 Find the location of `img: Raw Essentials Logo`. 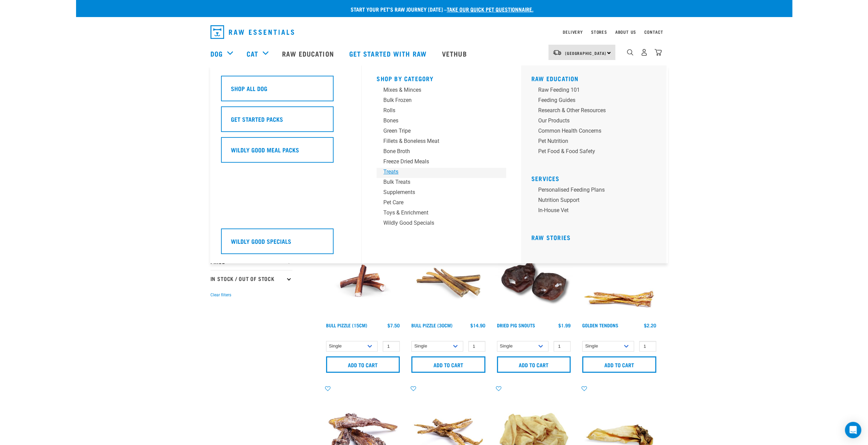

img: Raw Essentials Logo is located at coordinates (252, 32).